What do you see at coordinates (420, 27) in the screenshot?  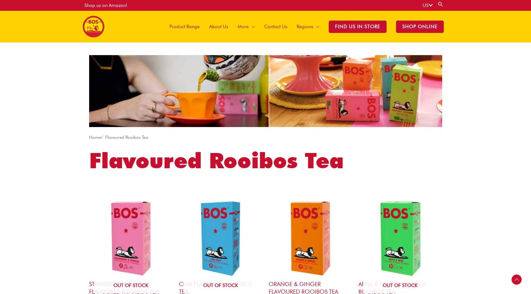 I see `a: SHOP ONLINE` at bounding box center [420, 27].